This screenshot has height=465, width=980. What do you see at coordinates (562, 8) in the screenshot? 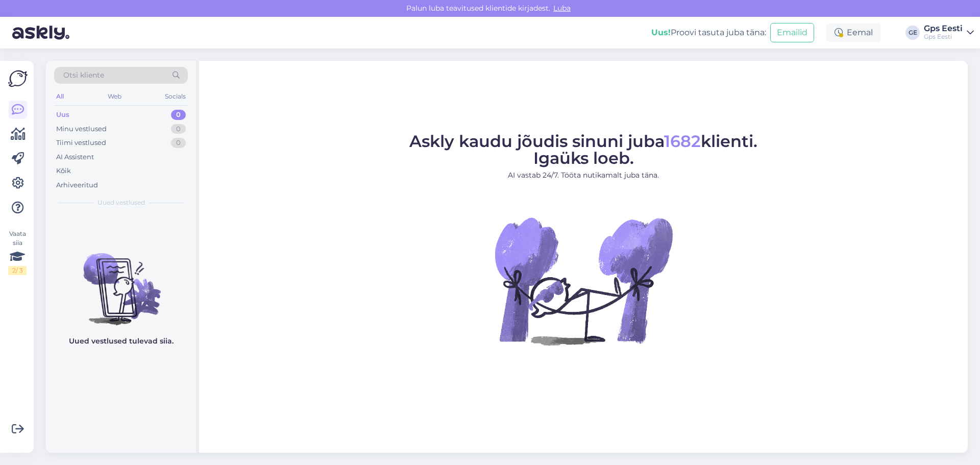
I see `span: Luba` at bounding box center [562, 8].